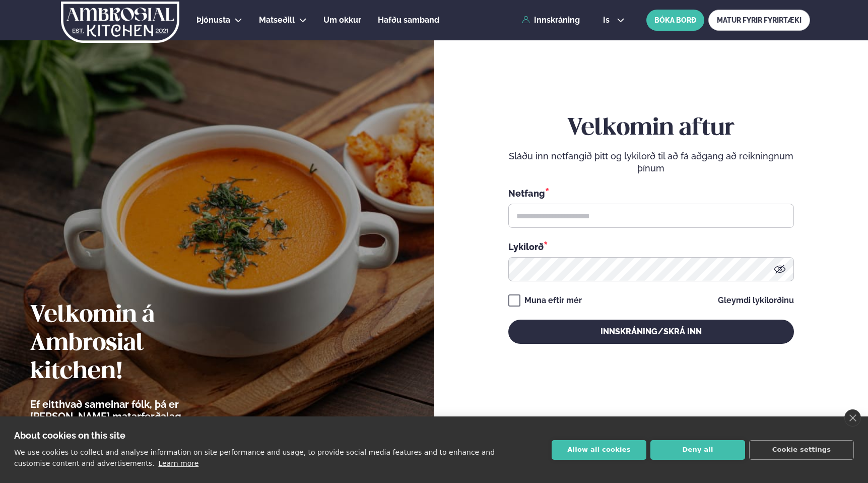  I want to click on p: We use cookies to collect and analyse information on site performance and usage, to provide socia..., so click(254, 458).